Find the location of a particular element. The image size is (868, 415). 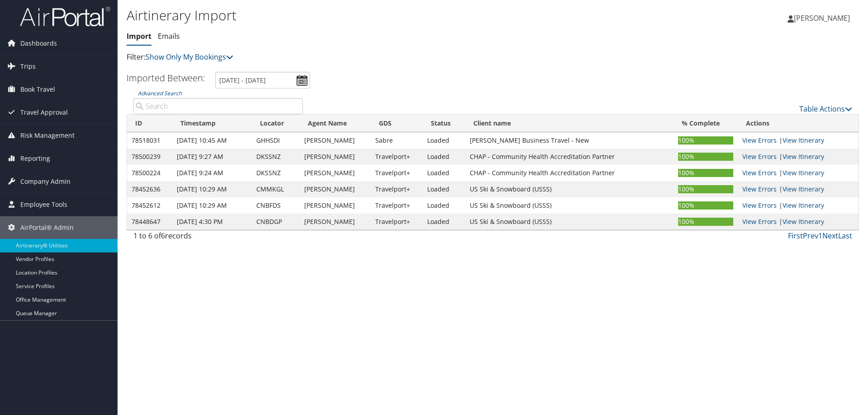

th: % Complete: activate to sort column ascending is located at coordinates (706, 123).